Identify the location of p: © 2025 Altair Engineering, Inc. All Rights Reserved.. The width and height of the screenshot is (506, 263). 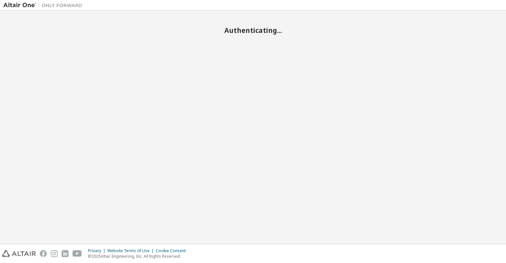
(139, 257).